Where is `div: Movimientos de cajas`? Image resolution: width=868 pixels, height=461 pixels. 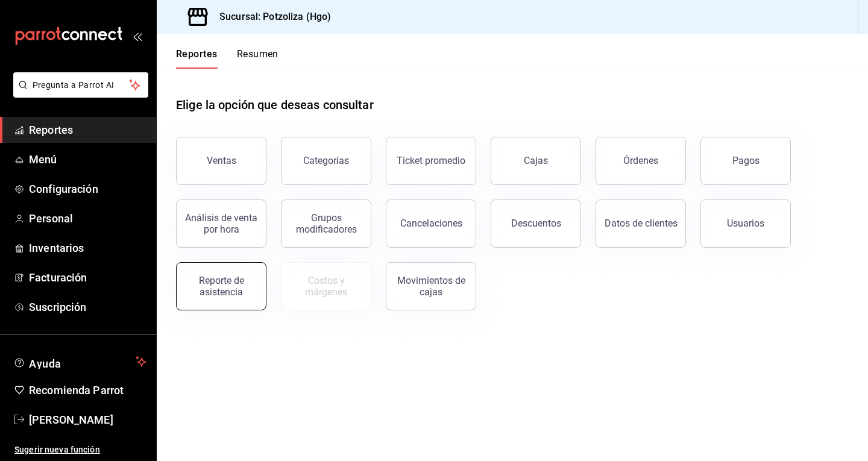 div: Movimientos de cajas is located at coordinates (431, 286).